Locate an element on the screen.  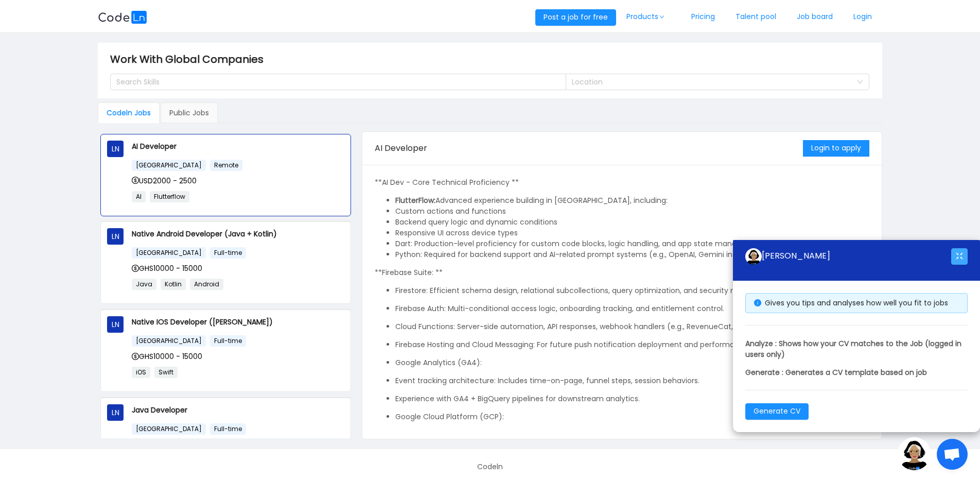
strong: FlutterFlow: is located at coordinates (415, 200).